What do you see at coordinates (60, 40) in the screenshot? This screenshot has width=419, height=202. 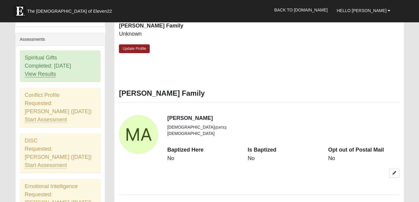 I see `div: Assessments` at bounding box center [60, 40].